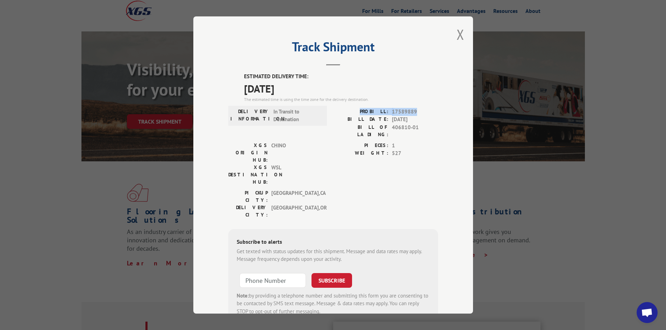 The height and width of the screenshot is (330, 666). What do you see at coordinates (250, 116) in the screenshot?
I see `label: DELIVERY INFORMATION:` at bounding box center [250, 116].